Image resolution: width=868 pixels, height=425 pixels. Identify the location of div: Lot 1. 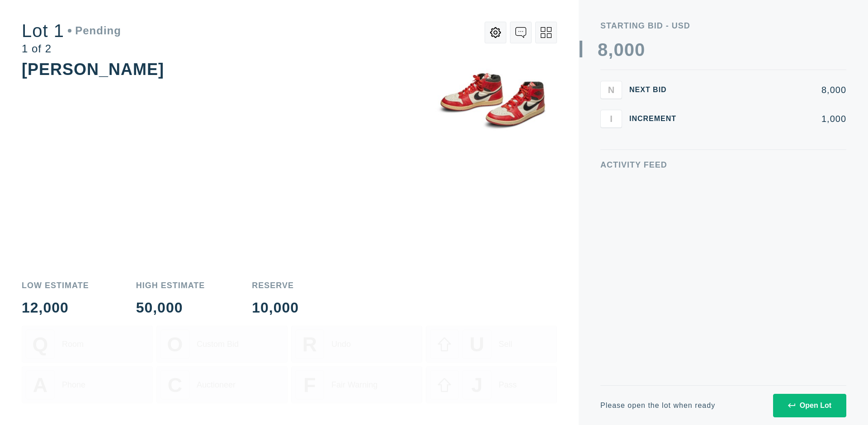
(72, 31).